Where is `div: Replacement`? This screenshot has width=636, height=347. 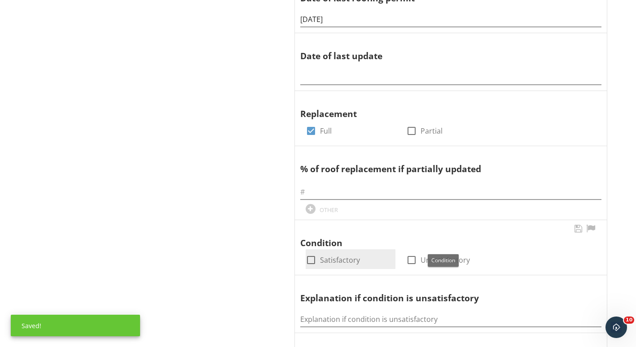 div: Replacement is located at coordinates (444, 108).